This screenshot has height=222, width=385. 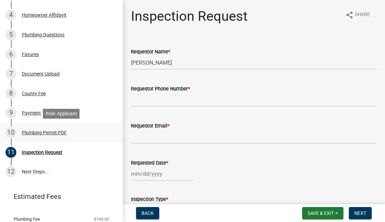 What do you see at coordinates (42, 153) in the screenshot?
I see `div: Inspection Request` at bounding box center [42, 153].